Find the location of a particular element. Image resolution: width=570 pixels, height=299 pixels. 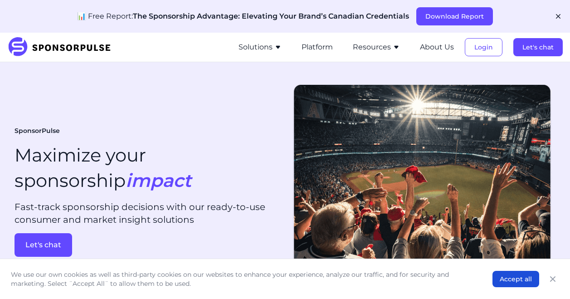

button: Platform is located at coordinates (317, 47).